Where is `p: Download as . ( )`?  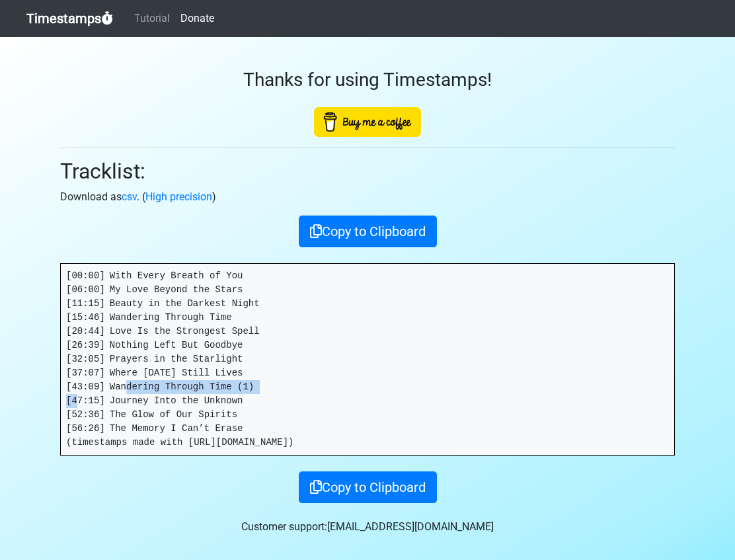 p: Download as . ( ) is located at coordinates (368, 197).